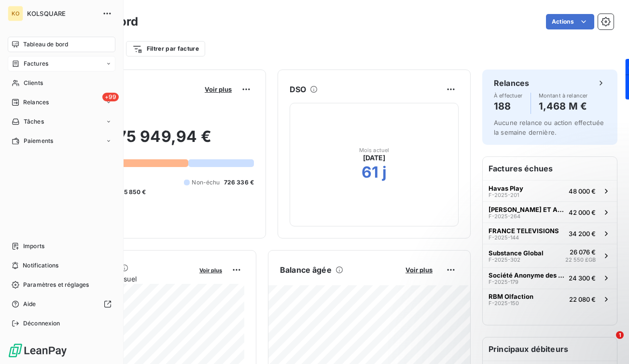 This screenshot has width=629, height=364. Describe the element at coordinates (503, 195) in the screenshot. I see `span: F-2025-201` at that location.